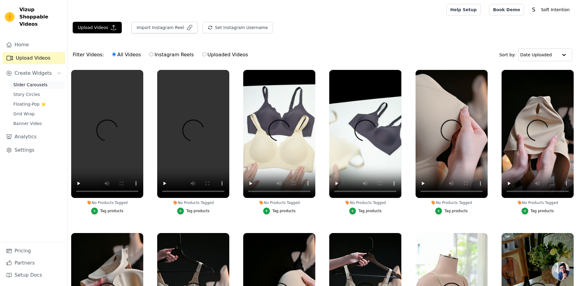 This screenshot has width=577, height=286. What do you see at coordinates (551, 10) in the screenshot?
I see `button: S Soft Intention` at bounding box center [551, 10].